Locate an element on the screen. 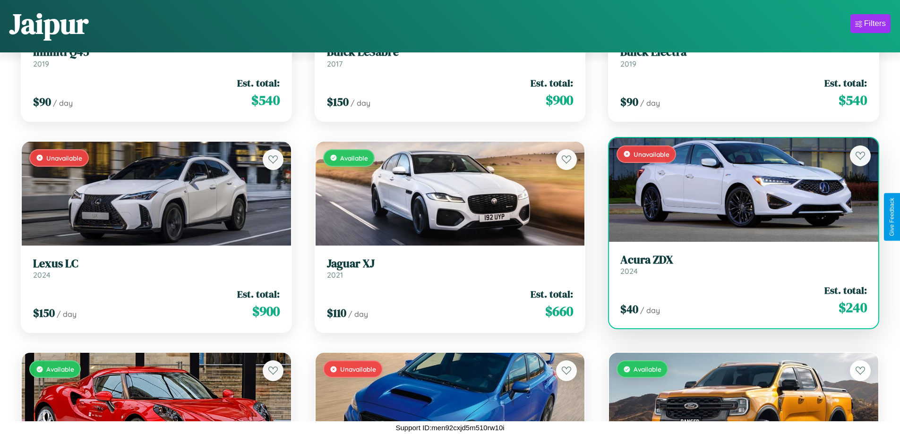 Image resolution: width=900 pixels, height=434 pixels. a: Lexus LC2024 is located at coordinates (156, 268).